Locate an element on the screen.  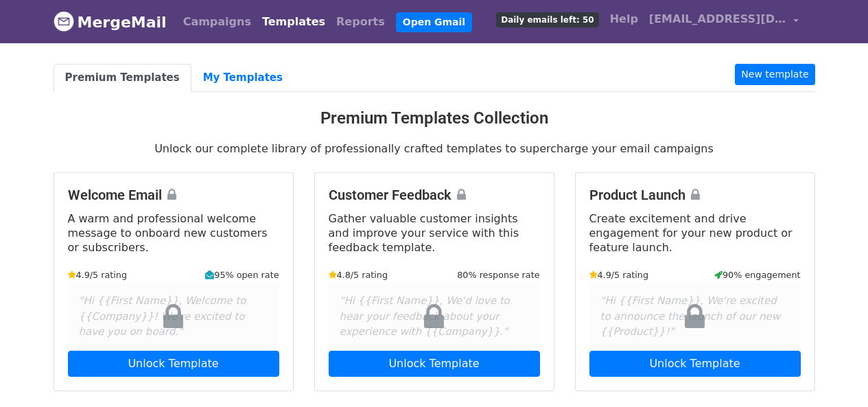
a: My Templates is located at coordinates (243, 77).